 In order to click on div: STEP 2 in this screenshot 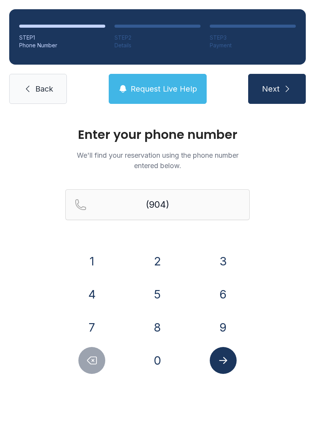, I will do `click(158, 38)`.